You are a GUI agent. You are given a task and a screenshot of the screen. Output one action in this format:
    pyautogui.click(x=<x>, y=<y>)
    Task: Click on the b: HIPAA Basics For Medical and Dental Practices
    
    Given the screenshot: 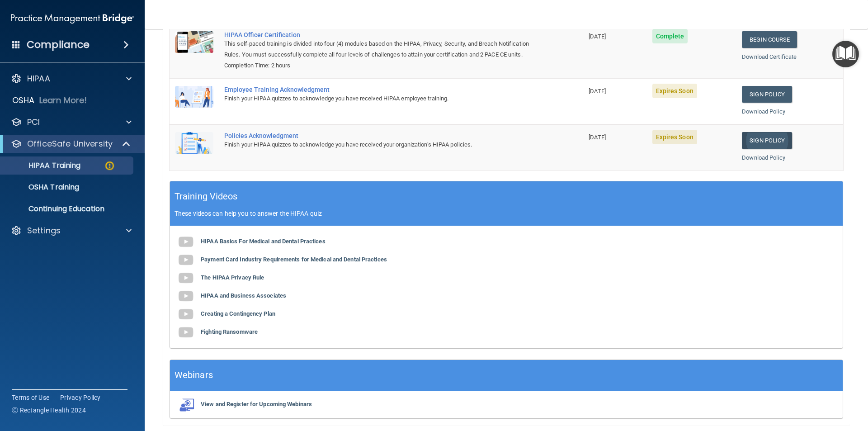 What is the action you would take?
    pyautogui.click(x=263, y=241)
    